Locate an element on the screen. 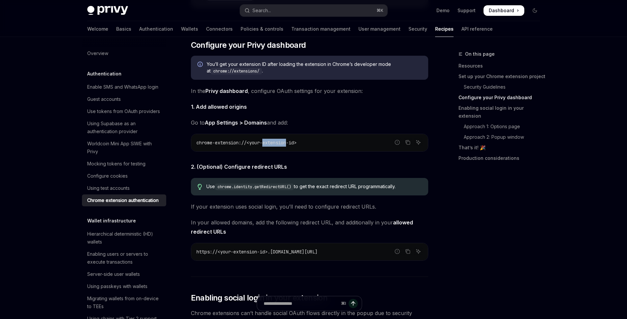 Image resolution: width=627 pixels, height=319 pixels. a: Wallets is located at coordinates (190, 29).